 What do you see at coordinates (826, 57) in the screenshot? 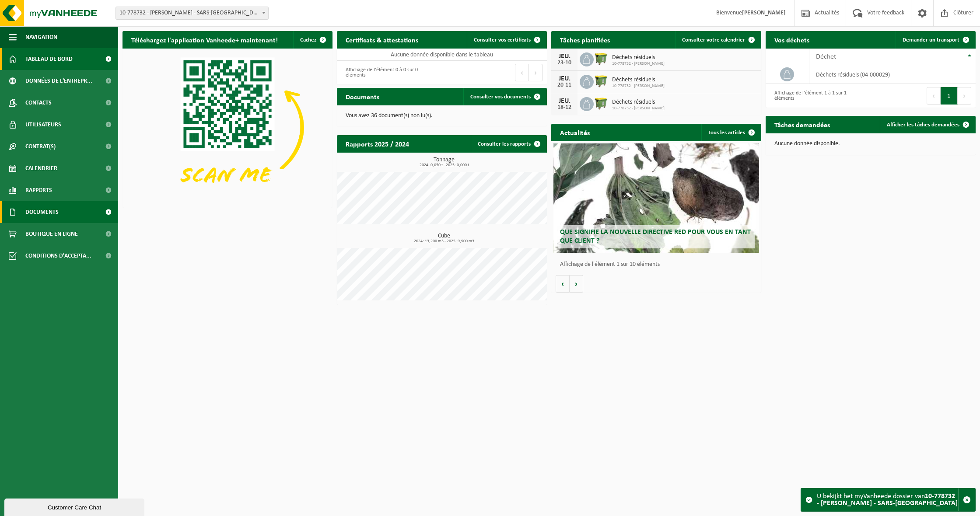
I see `span: Déchet` at bounding box center [826, 57].